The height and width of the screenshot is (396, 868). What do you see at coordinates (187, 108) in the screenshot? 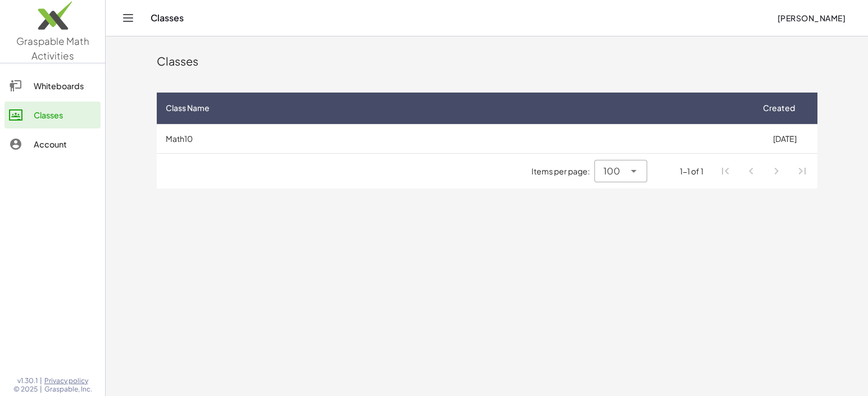
I see `span: Class Name` at bounding box center [187, 108].